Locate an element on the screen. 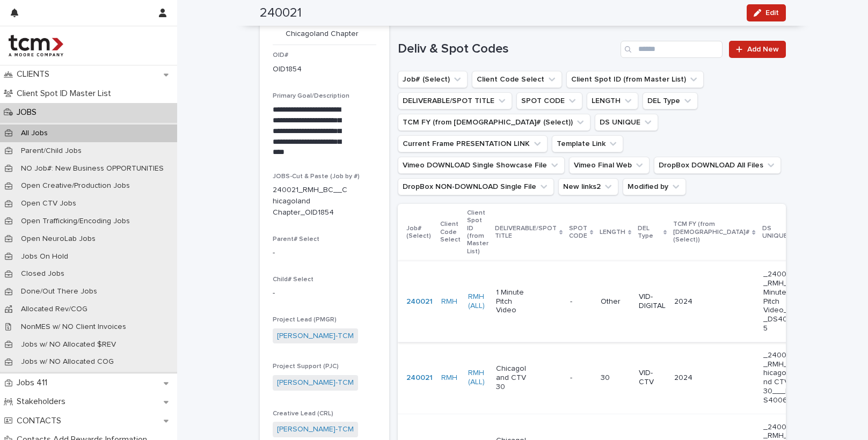 The width and height of the screenshot is (868, 440). p: Client Code Select is located at coordinates (450, 232).